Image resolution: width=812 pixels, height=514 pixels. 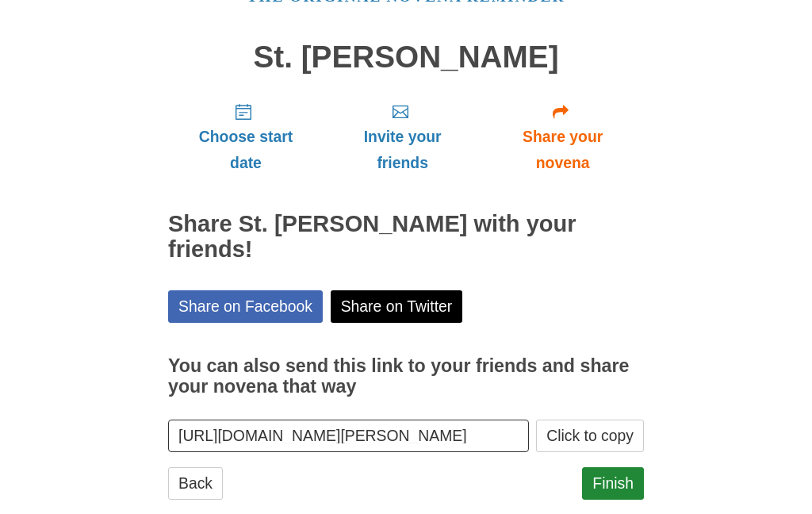 I want to click on button: Click to copy, so click(x=590, y=435).